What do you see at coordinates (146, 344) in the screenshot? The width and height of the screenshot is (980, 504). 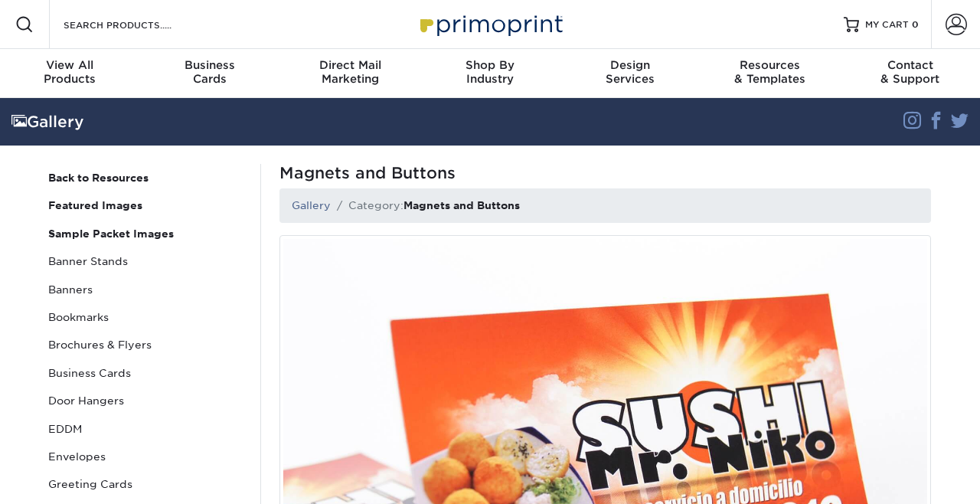 I see `a: Brochures & Flyers` at bounding box center [146, 344].